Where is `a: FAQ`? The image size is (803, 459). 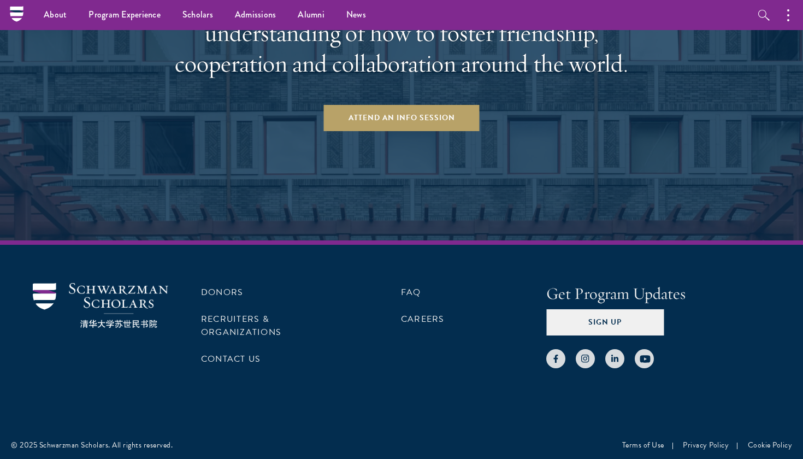 a: FAQ is located at coordinates (411, 292).